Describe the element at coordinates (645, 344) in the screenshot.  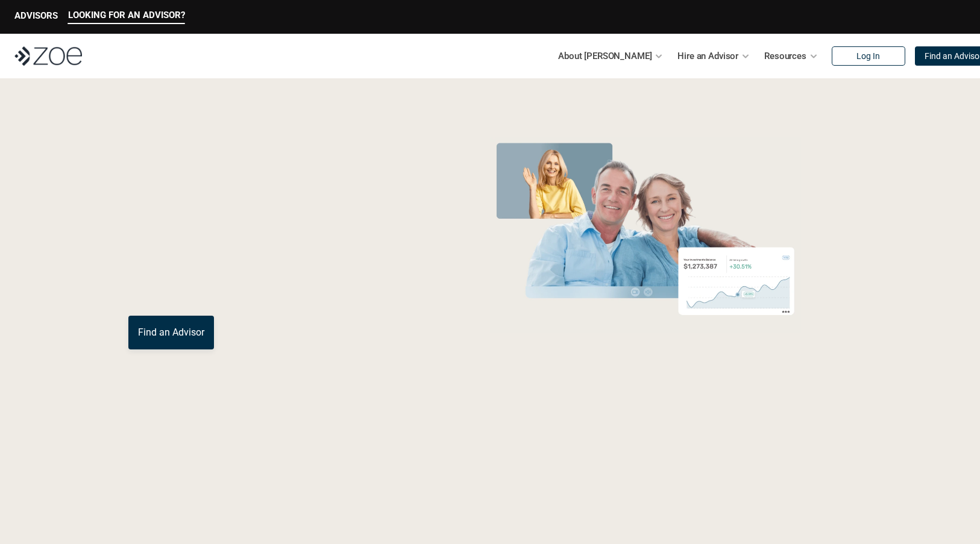
I see `em: The information in the visuals above is for illustrative purposes only and does not represent an ...` at that location.